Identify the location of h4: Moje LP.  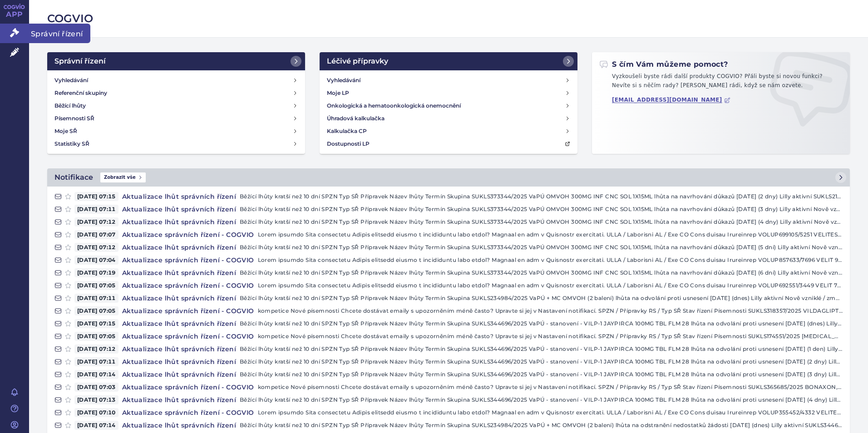
(338, 93).